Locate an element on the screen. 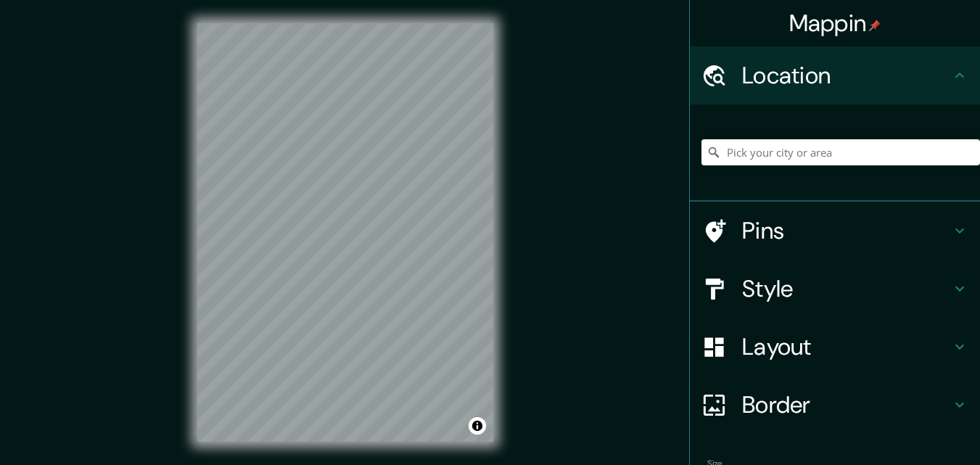 This screenshot has height=465, width=980. h4: Layout is located at coordinates (846, 347).